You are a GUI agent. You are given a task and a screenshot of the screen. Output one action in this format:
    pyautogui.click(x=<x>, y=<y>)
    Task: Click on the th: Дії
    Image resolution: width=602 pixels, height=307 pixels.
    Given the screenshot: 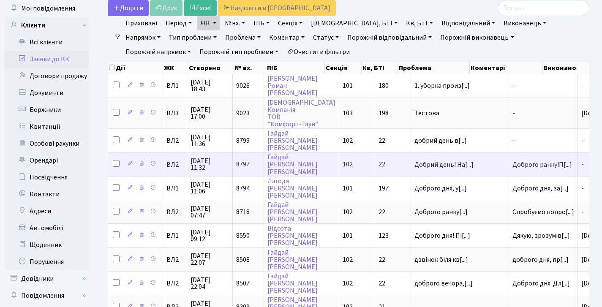 What is the action you would take?
    pyautogui.click(x=136, y=68)
    